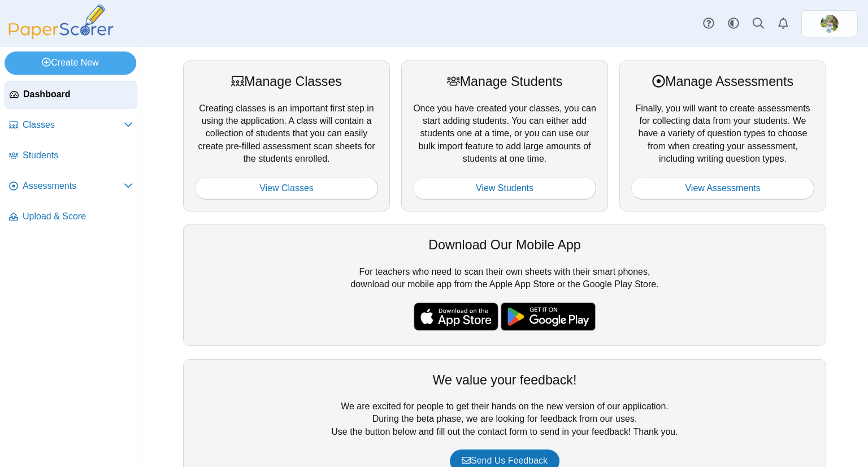 The image size is (868, 467). What do you see at coordinates (286, 81) in the screenshot?
I see `div: Manage Classes` at bounding box center [286, 81].